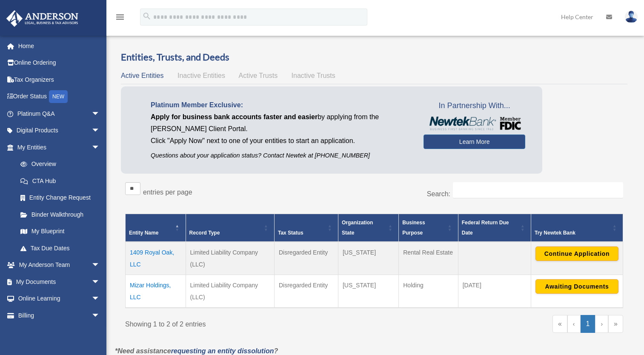 The width and height of the screenshot is (644, 355). Describe the element at coordinates (223, 351) in the screenshot. I see `a: requesting an entity dissolution` at that location.